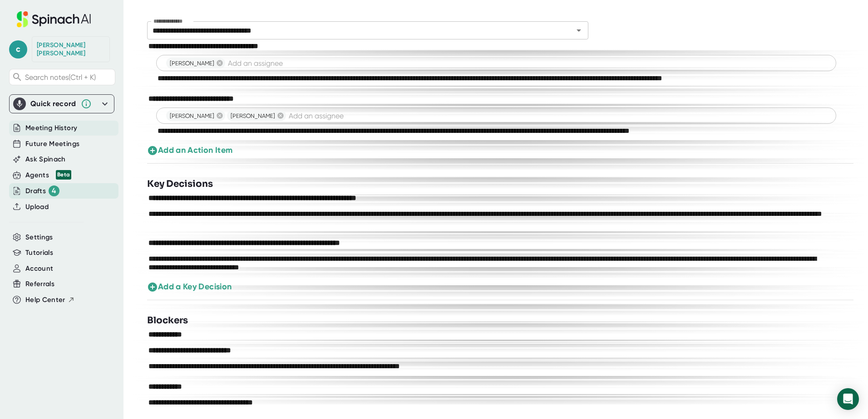 This screenshot has height=419, width=868. Describe the element at coordinates (39, 238) in the screenshot. I see `button: Settings` at that location.